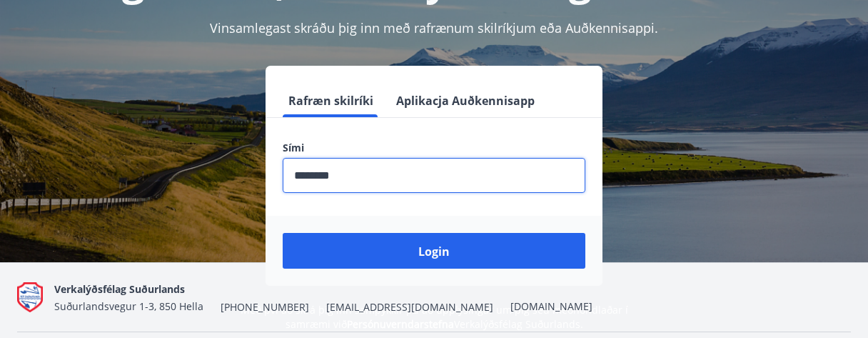 Image resolution: width=868 pixels, height=338 pixels. I want to click on font: Persónuverndarstefna, so click(400, 324).